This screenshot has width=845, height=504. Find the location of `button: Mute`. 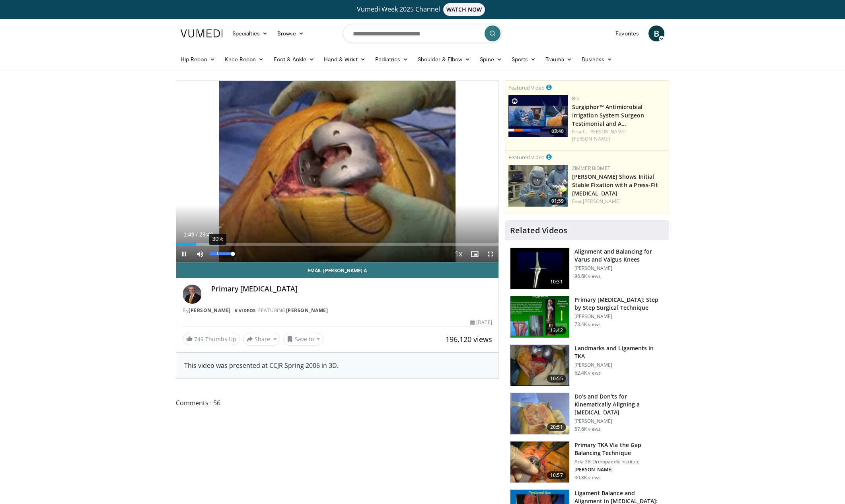

button: Mute is located at coordinates (200, 254).